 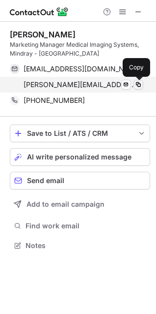 What do you see at coordinates (80, 204) in the screenshot?
I see `button: Add to email campaign` at bounding box center [80, 204].